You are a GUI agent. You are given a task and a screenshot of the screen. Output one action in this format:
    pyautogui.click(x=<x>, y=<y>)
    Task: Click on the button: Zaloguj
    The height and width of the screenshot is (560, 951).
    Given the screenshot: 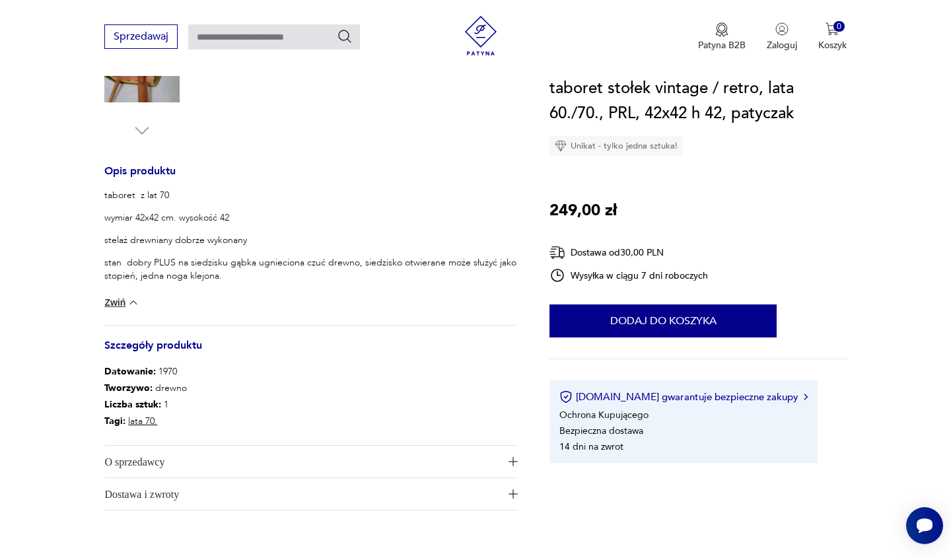 What is the action you would take?
    pyautogui.click(x=782, y=37)
    